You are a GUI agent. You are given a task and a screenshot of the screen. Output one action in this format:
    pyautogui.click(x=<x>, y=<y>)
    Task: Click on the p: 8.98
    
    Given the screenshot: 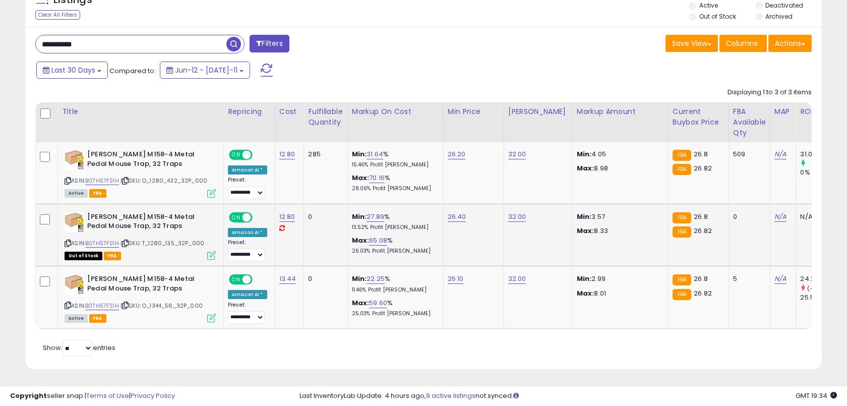 What is the action you would take?
    pyautogui.click(x=619, y=168)
    